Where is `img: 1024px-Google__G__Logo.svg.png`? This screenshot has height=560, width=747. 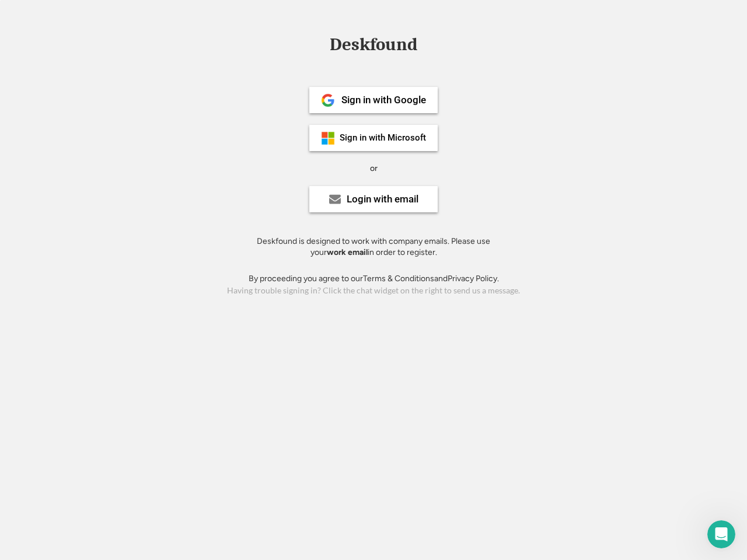 img: 1024px-Google__G__Logo.svg.png is located at coordinates (328, 100).